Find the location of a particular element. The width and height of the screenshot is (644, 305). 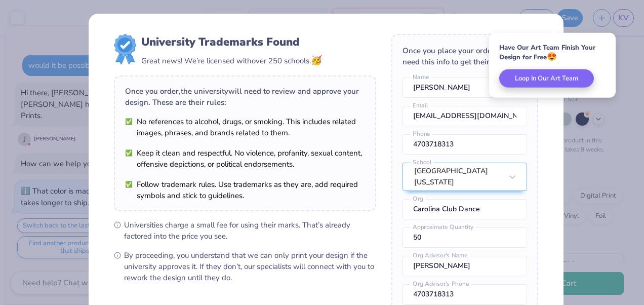

button: Loop In Our Art Team is located at coordinates (546, 79).